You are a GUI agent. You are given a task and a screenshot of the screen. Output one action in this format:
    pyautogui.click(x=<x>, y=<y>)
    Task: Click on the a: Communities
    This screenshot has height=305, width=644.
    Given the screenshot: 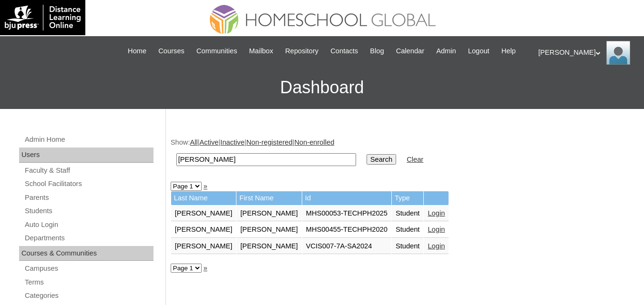 What is the action you would take?
    pyautogui.click(x=217, y=51)
    